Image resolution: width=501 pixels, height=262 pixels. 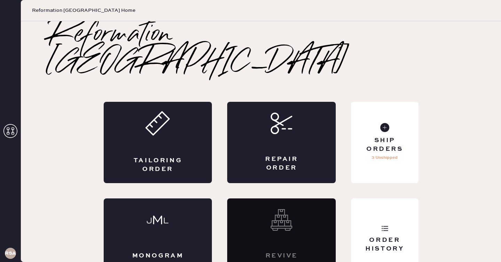 I want to click on h3: RSA, so click(x=10, y=254).